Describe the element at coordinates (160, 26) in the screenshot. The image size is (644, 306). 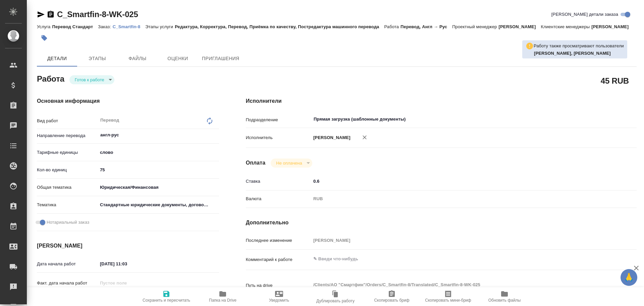
I see `p: Этапы услуги` at that location.